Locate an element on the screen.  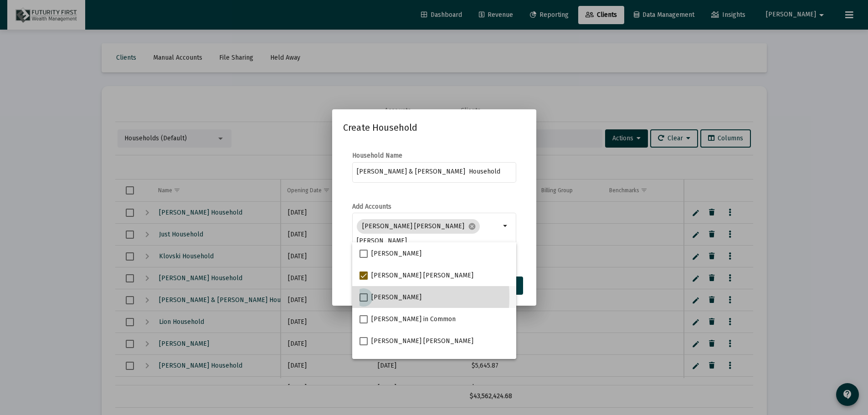
input: e.g. Smith Household is located at coordinates (434, 171).